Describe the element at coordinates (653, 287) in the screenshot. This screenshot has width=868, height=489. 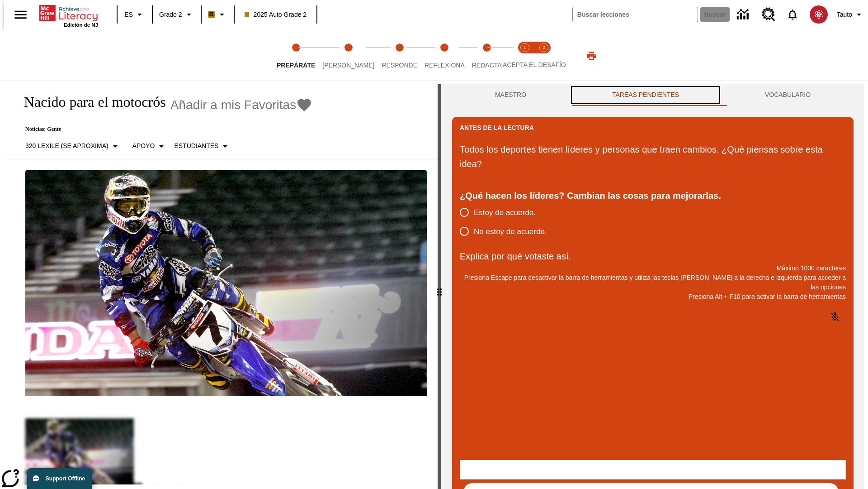
I see `div: activity` at that location.